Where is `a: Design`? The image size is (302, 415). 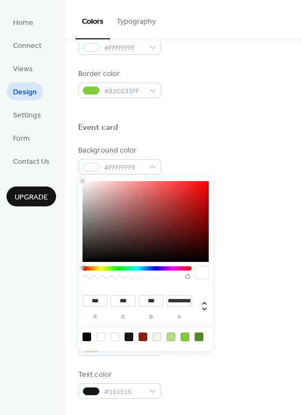
a: Design is located at coordinates (25, 91).